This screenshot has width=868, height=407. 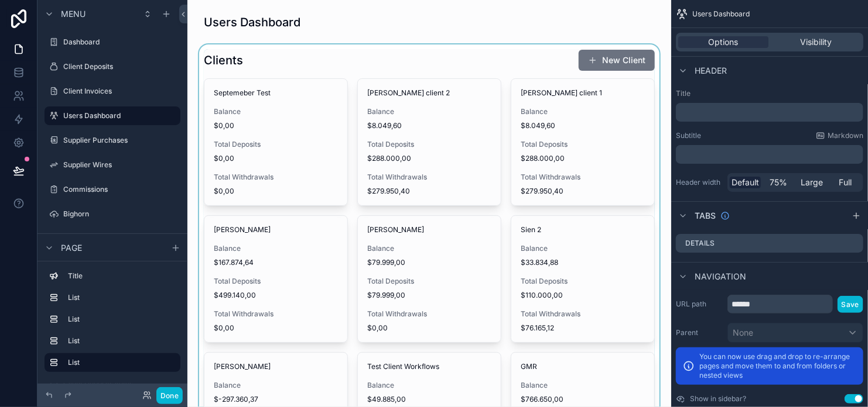 What do you see at coordinates (121, 67) in the screenshot?
I see `label: Client Deposits` at bounding box center [121, 67].